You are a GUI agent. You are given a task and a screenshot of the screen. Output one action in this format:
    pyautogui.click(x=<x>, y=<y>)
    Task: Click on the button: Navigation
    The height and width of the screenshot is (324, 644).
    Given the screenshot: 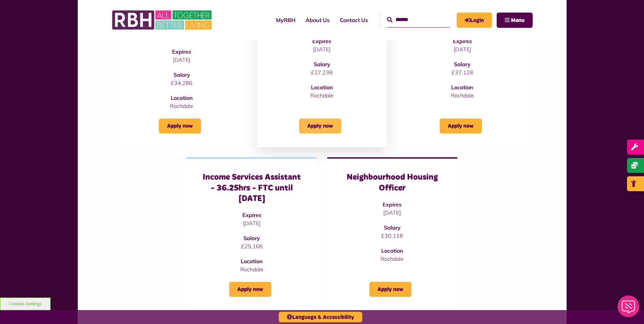 What is the action you would take?
    pyautogui.click(x=515, y=20)
    